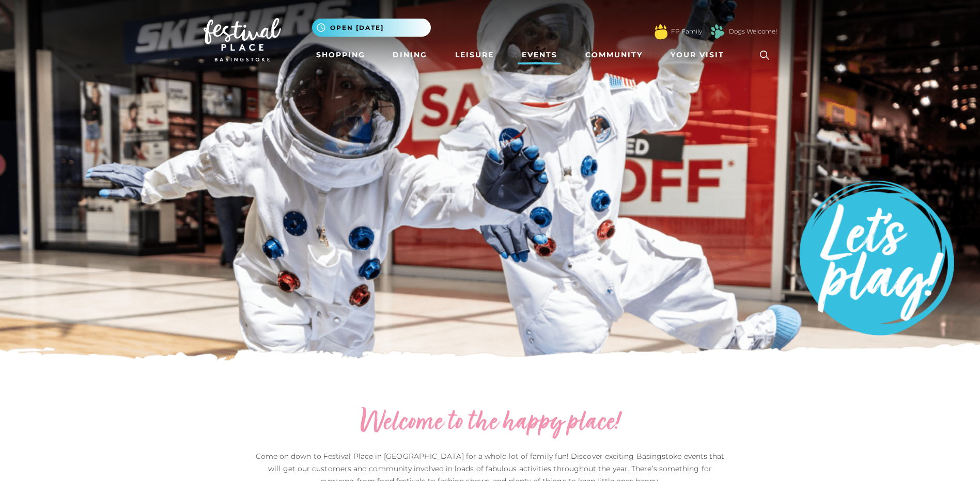 The image size is (980, 481). Describe the element at coordinates (753, 31) in the screenshot. I see `a: Dogs Welcome!` at that location.